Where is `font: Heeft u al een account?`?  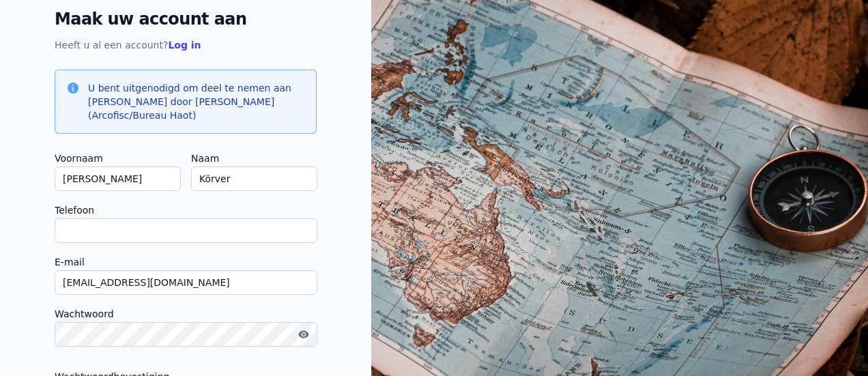
font: Heeft u al een account? is located at coordinates (111, 45).